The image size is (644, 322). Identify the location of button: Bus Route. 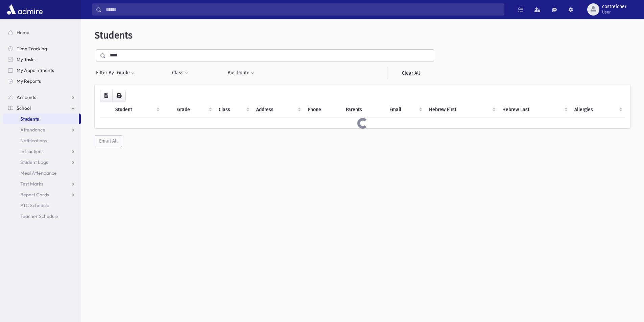
(241, 73).